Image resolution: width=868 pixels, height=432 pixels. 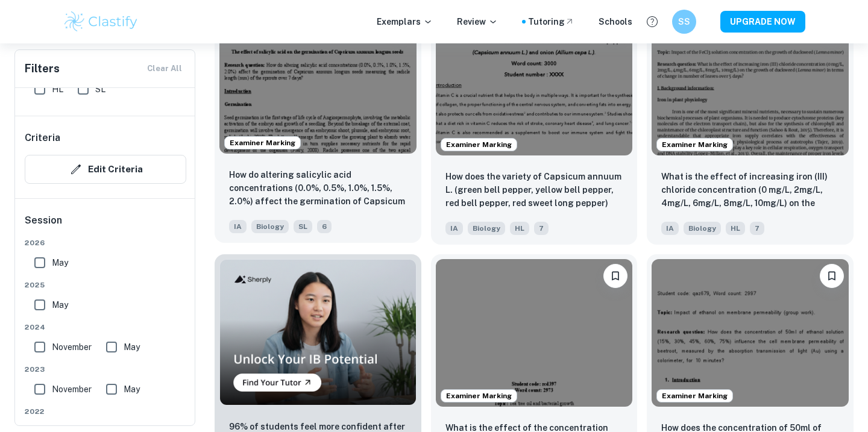 I want to click on button: Edit Criteria, so click(x=106, y=169).